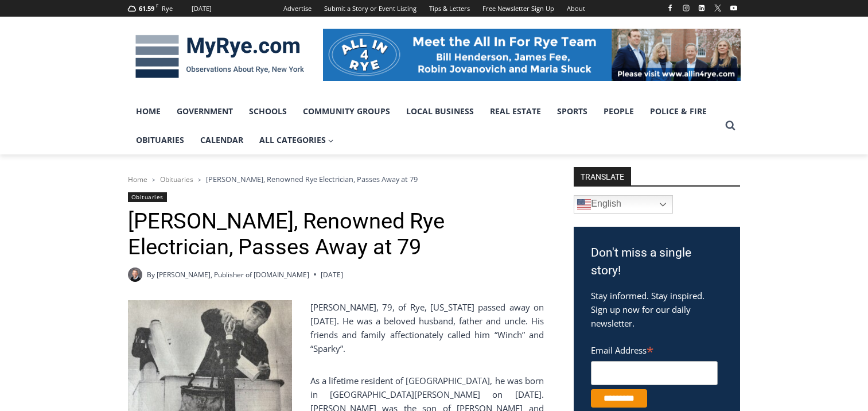 Image resolution: width=868 pixels, height=411 pixels. What do you see at coordinates (718, 8) in the screenshot?
I see `a: X` at bounding box center [718, 8].